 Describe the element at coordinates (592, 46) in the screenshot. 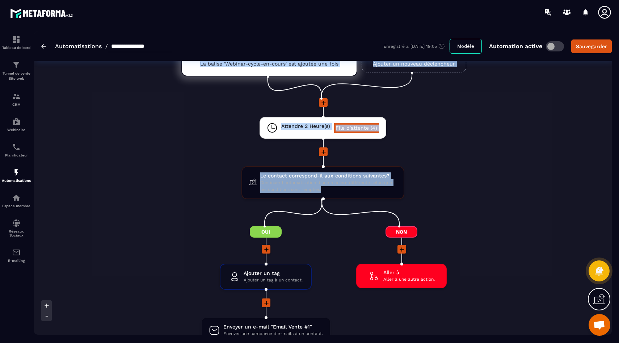

I see `button: Sauvegarder` at that location.